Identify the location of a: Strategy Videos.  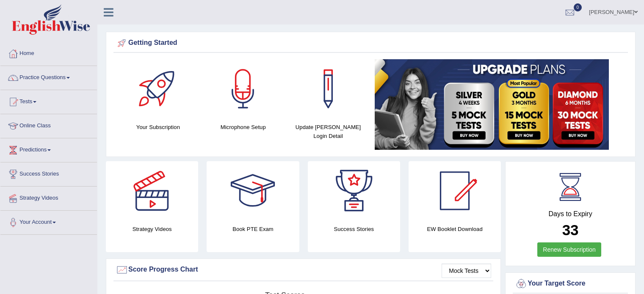
(49, 197).